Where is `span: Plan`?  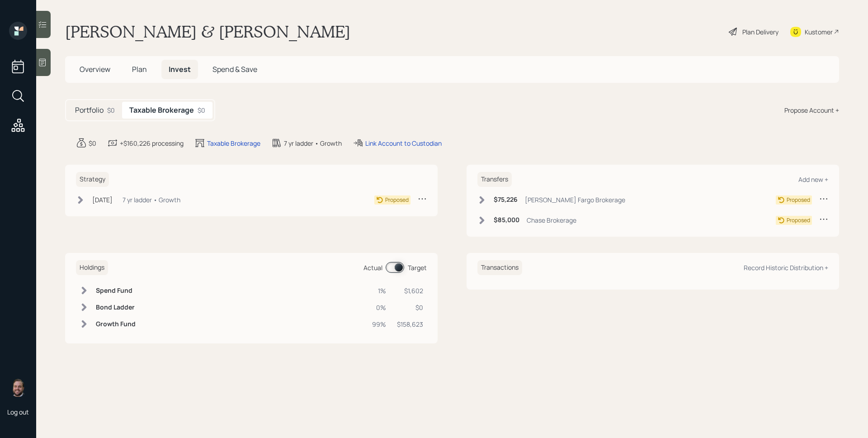 span: Plan is located at coordinates (139, 69).